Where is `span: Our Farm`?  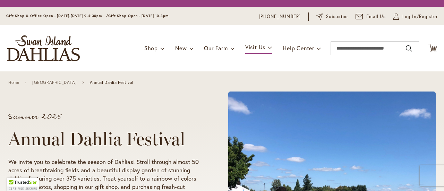
span: Our Farm is located at coordinates (216, 48).